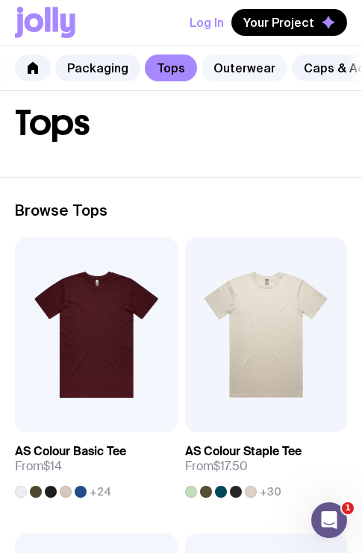 This screenshot has height=553, width=362. I want to click on span: $17.50, so click(231, 466).